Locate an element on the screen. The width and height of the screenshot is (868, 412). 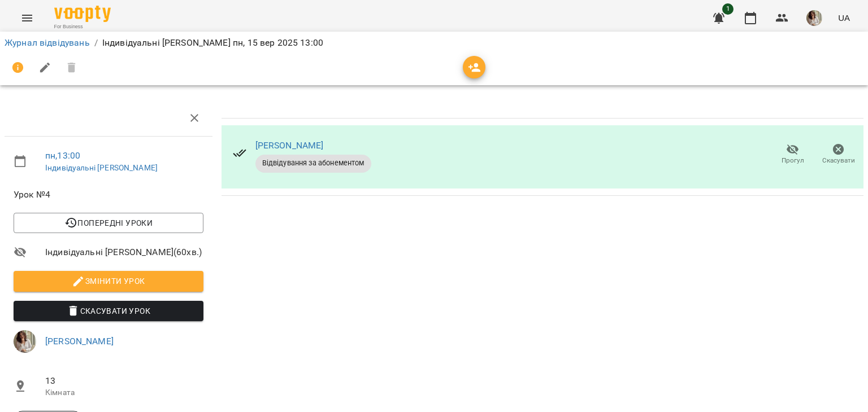
button: UA is located at coordinates (844, 17).